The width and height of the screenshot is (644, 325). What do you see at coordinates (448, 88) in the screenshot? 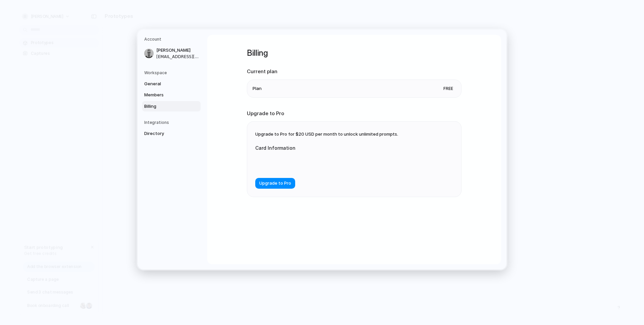
I see `span: Free` at bounding box center [448, 88].